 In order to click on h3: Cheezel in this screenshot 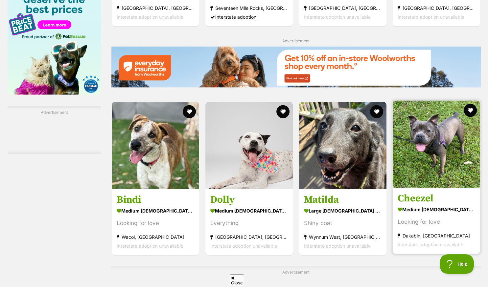, I will do `click(436, 199)`.